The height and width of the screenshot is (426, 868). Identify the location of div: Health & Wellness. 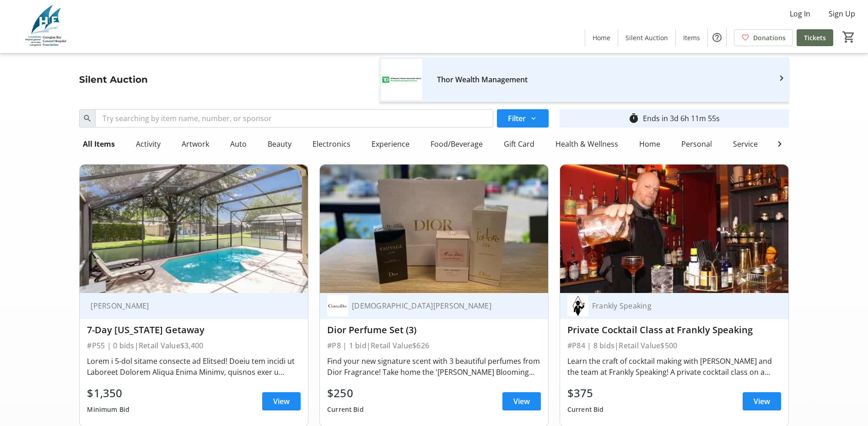
(587, 144).